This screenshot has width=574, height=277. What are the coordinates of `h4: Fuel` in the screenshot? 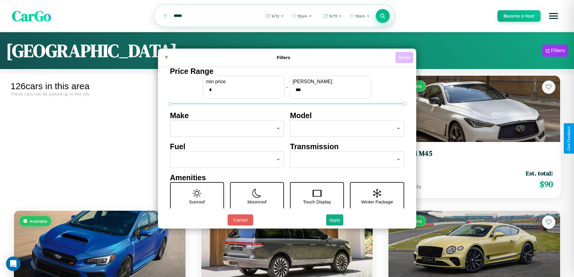 It's located at (227, 146).